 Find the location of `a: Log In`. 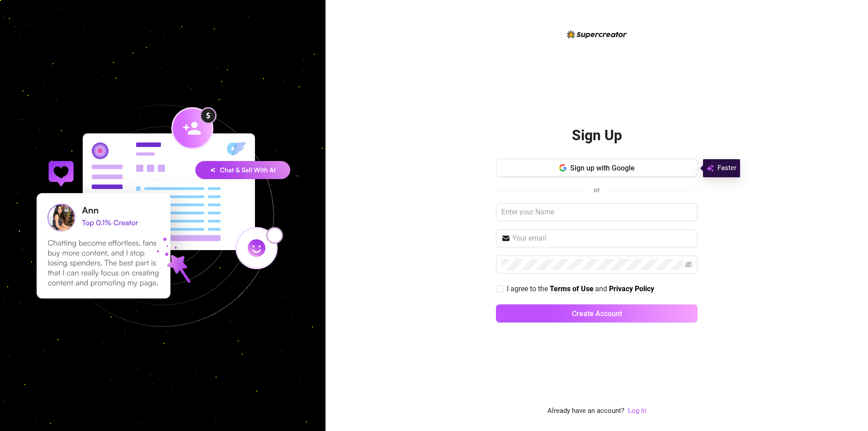

a: Log In is located at coordinates (637, 411).